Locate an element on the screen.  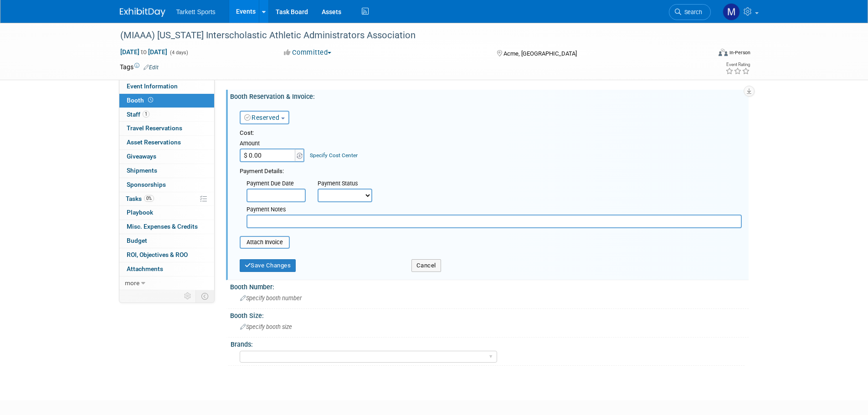
a: Event Information is located at coordinates (167, 86).